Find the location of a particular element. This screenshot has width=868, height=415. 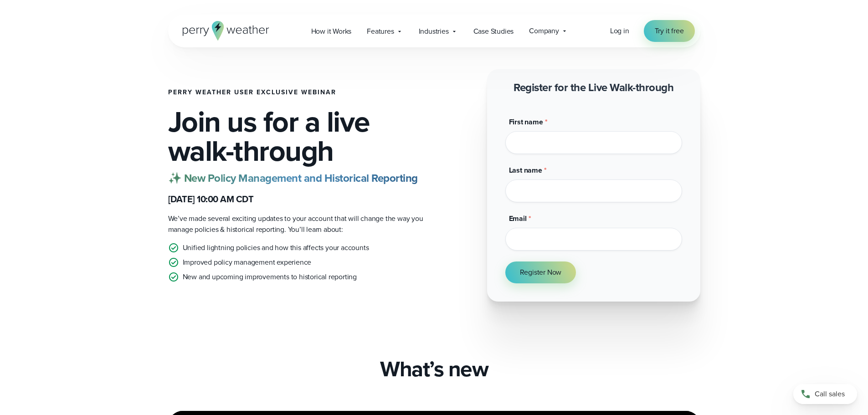

span: Features is located at coordinates (380, 32).